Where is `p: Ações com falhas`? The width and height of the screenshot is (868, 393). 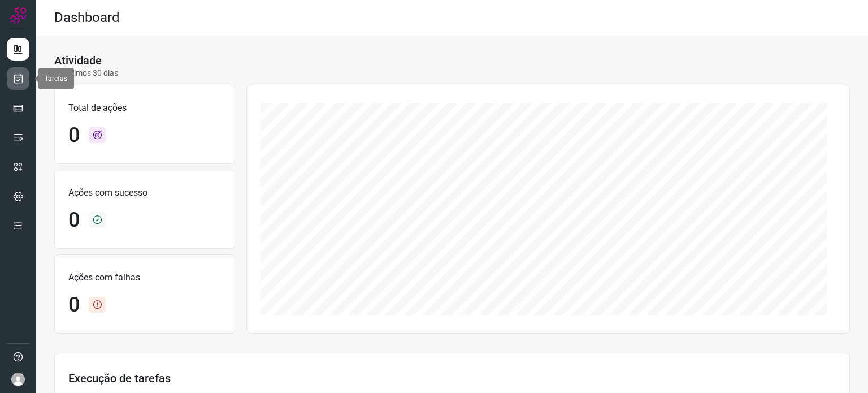 p: Ações com falhas is located at coordinates (145, 278).